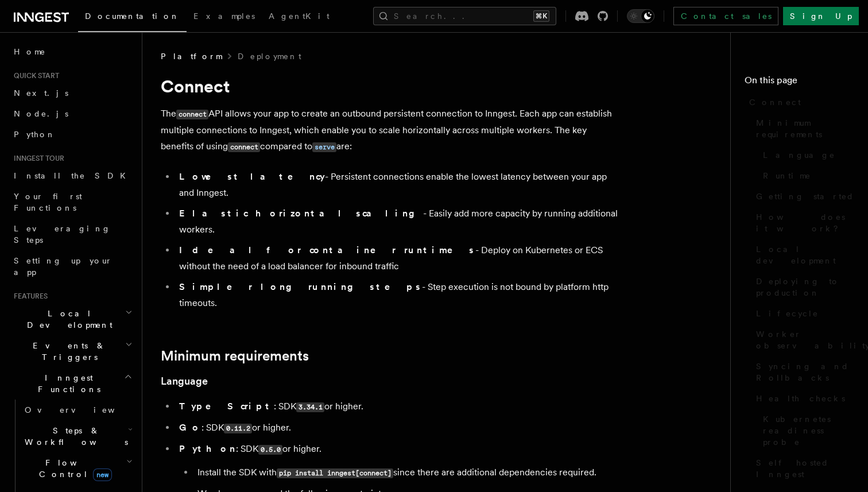 The image size is (868, 492). Describe the element at coordinates (37, 158) in the screenshot. I see `span: Inngest tour` at that location.